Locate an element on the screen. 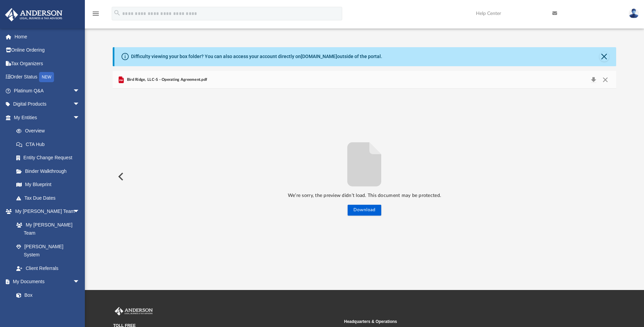 This screenshot has width=644, height=327. a: My Documentsarrow_drop_down is located at coordinates (45, 282).